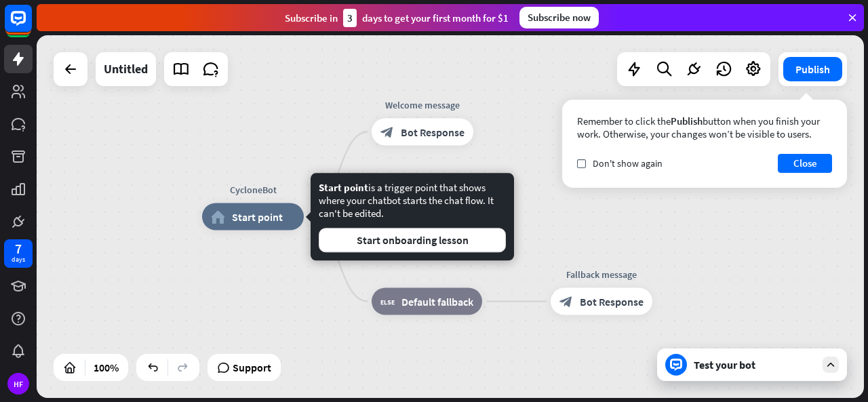 The image size is (868, 402). What do you see at coordinates (412, 241) in the screenshot?
I see `button: Start onboarding lesson` at bounding box center [412, 241].